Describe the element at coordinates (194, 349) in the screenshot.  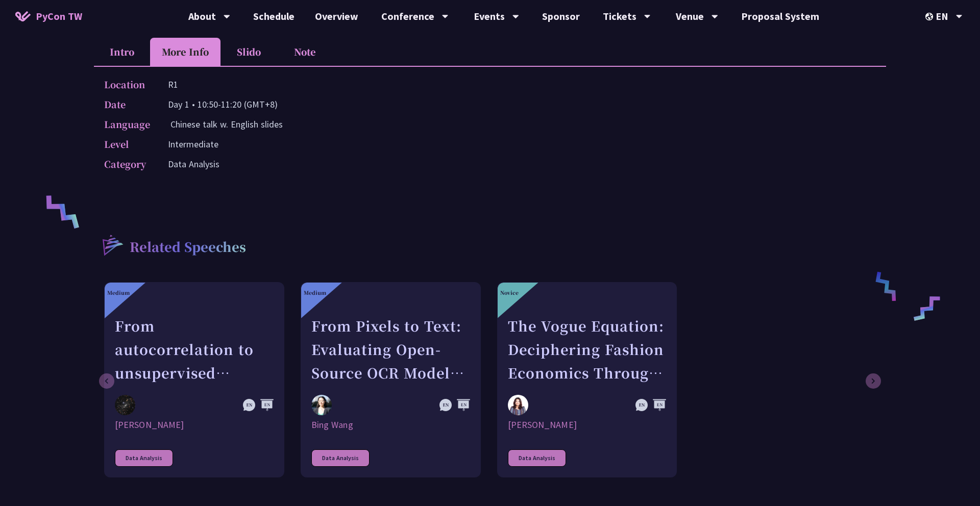
I see `div: From autocorrelation to unsupervised learning; searching for aperiodic tilings (quasicrystals) in...` at that location.